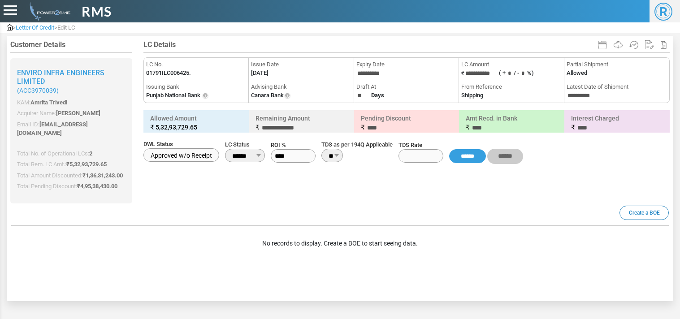 Image resolution: width=680 pixels, height=319 pixels. What do you see at coordinates (301, 123) in the screenshot?
I see `h6: Remaining Amount` at bounding box center [301, 123].